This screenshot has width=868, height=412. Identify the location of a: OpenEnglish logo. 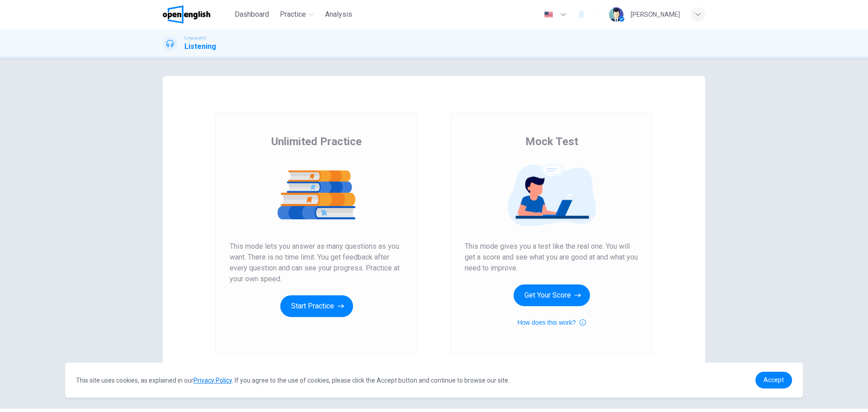
(196, 15).